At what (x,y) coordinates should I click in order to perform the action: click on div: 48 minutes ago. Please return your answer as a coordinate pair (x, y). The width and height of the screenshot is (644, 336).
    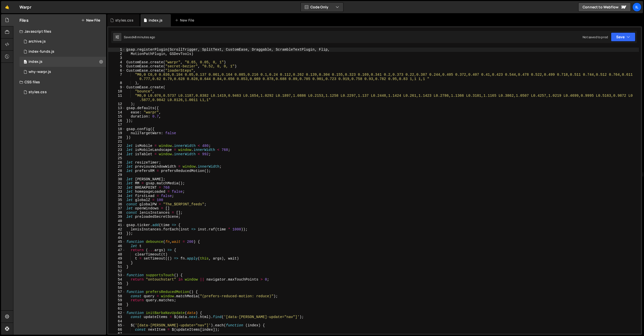
    Looking at the image, I should click on (144, 37).